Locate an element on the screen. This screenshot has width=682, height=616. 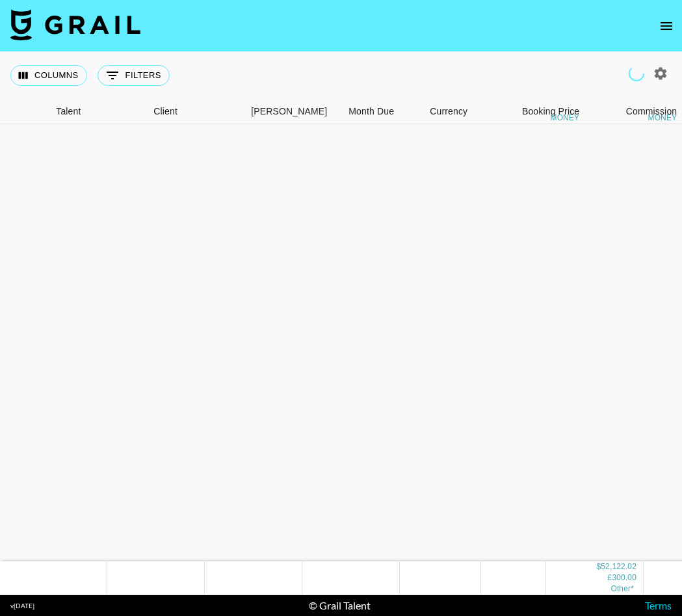
div: © Grail Talent is located at coordinates (340, 605).